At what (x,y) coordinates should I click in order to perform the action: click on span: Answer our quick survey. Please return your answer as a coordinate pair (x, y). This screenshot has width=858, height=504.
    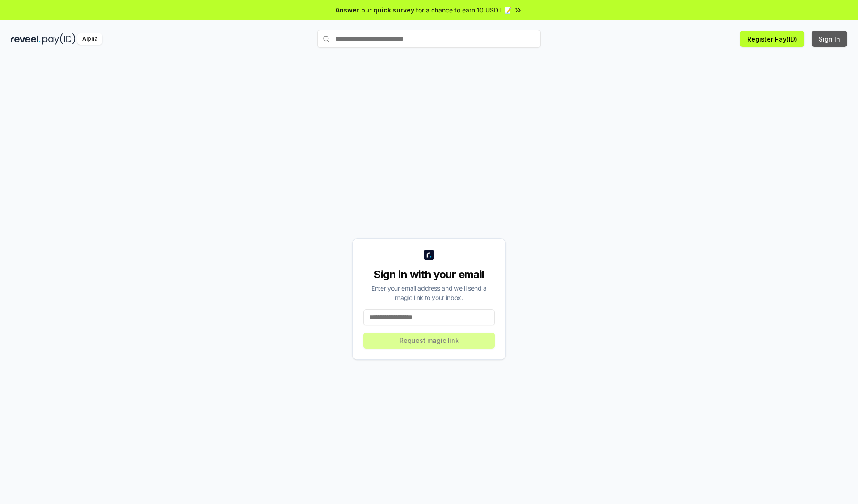
    Looking at the image, I should click on (375, 10).